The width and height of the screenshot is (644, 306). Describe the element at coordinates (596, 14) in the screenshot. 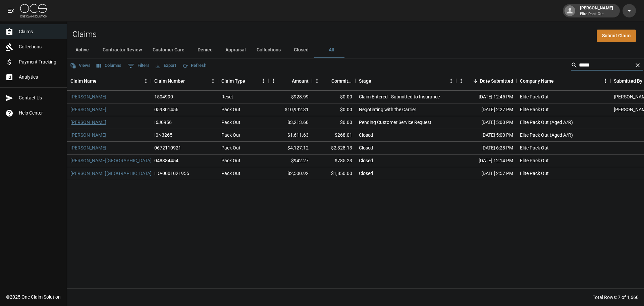

I see `p: Elite Pack Out` at that location.